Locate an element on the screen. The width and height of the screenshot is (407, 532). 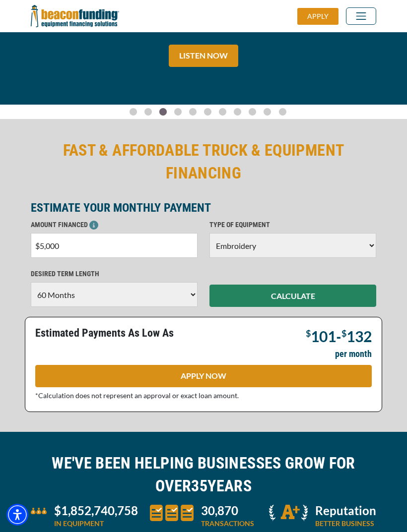
p: DESIRED TERM LENGTH is located at coordinates (114, 274).